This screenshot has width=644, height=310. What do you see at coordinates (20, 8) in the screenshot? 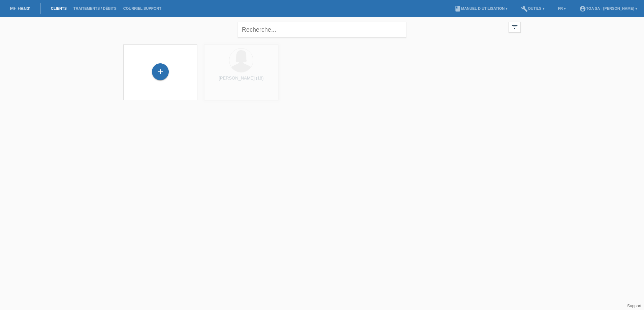
I see `a: MF Health` at bounding box center [20, 8].